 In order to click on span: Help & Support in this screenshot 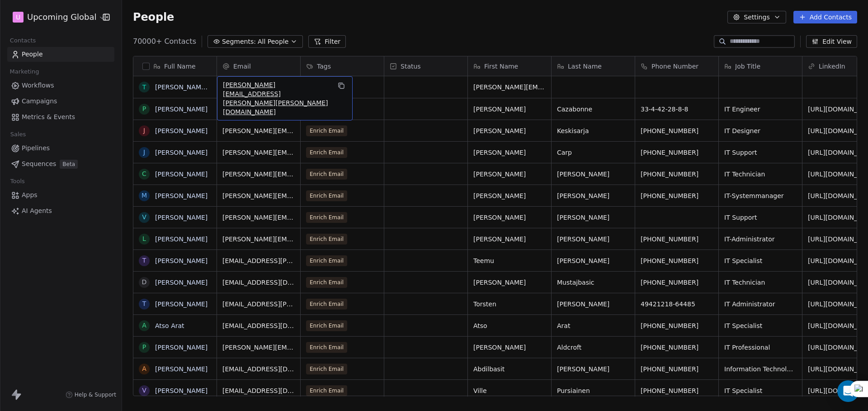, I will do `click(96, 395)`.